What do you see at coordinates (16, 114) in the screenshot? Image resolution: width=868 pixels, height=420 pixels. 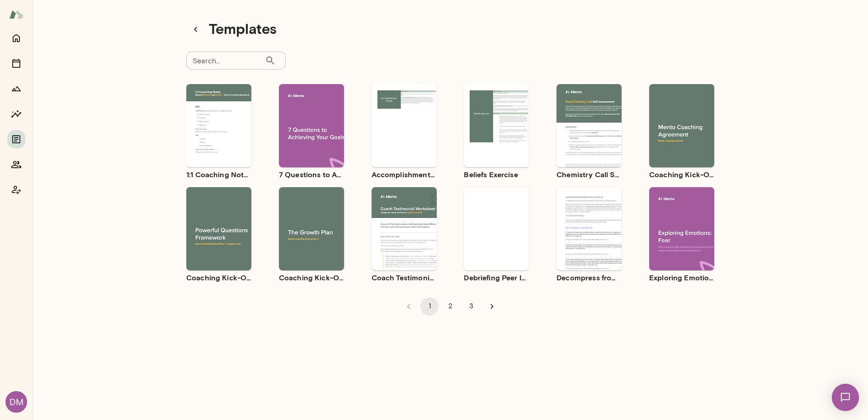 I see `button: Insights` at bounding box center [16, 114].